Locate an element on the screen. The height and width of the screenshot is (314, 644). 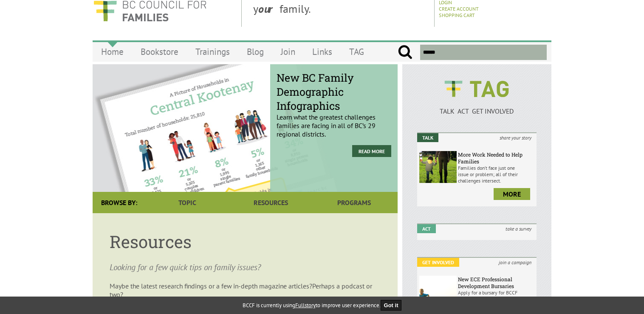
a: Fullstory is located at coordinates (305, 305).